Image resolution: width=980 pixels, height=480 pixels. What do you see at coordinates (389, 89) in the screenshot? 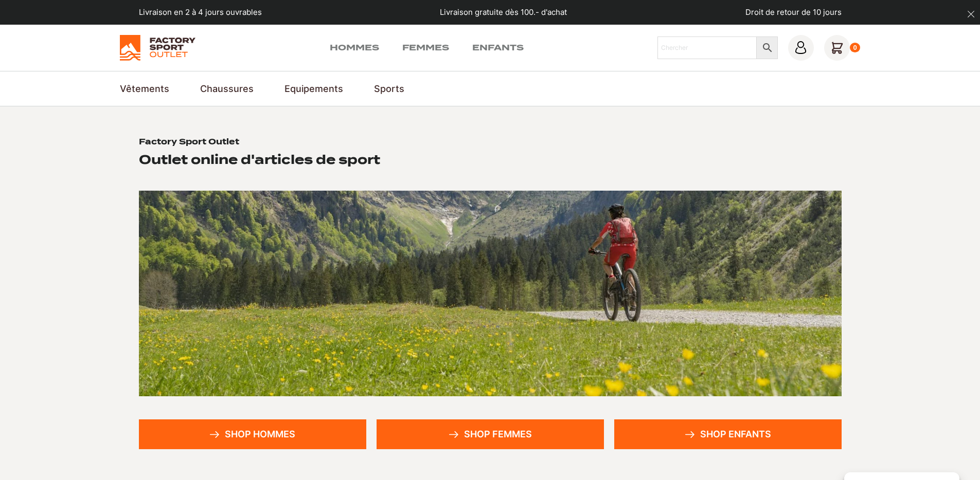
I see `a: Sports` at bounding box center [389, 89].